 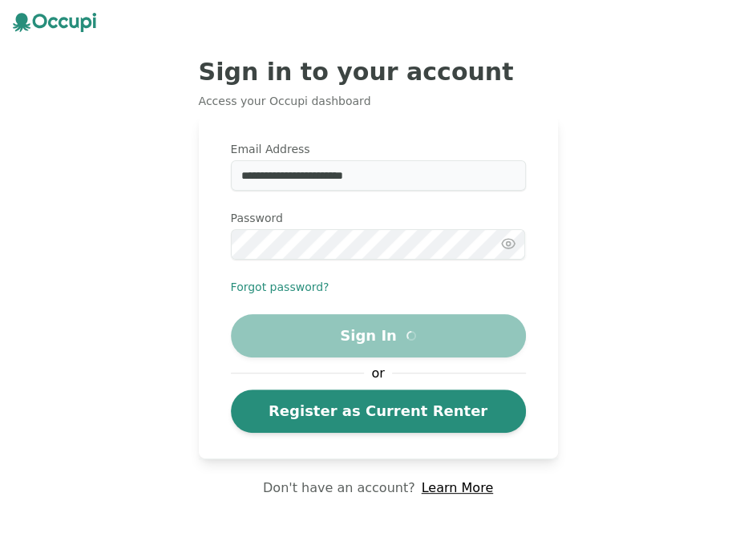 What do you see at coordinates (279, 287) in the screenshot?
I see `button: Forgot password?` at bounding box center [279, 287].